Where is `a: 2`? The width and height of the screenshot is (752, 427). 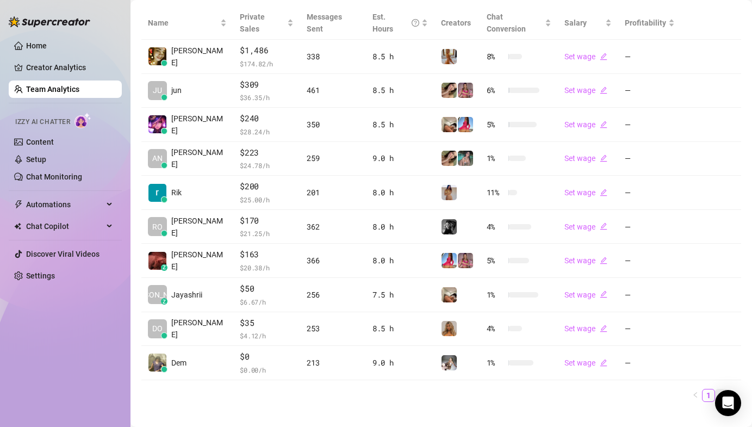 a: 2 is located at coordinates (722, 395).